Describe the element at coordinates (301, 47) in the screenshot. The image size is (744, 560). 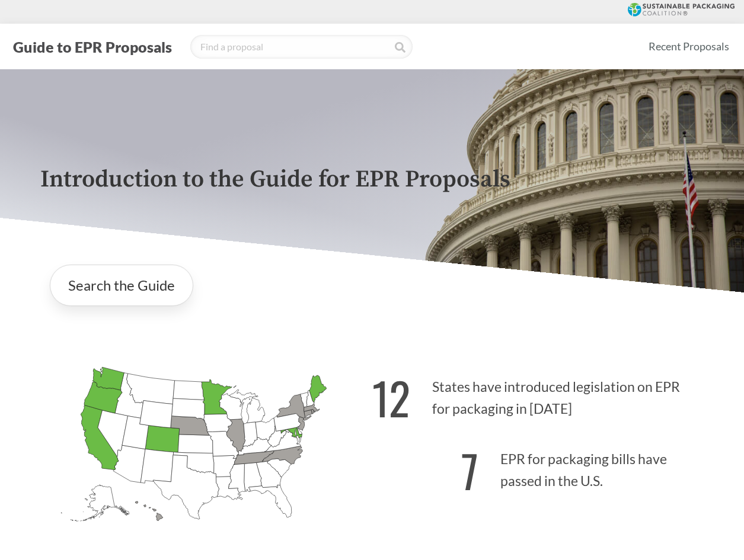
I see `input: Find a proposal` at that location.